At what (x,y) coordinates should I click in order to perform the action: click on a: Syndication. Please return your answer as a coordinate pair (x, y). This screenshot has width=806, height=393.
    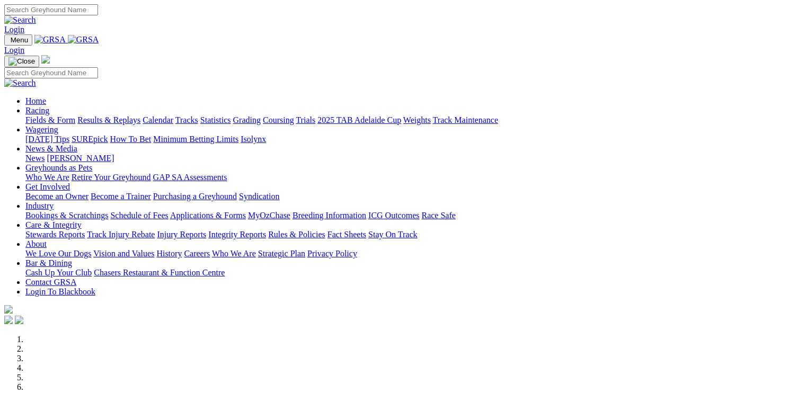
    Looking at the image, I should click on (259, 196).